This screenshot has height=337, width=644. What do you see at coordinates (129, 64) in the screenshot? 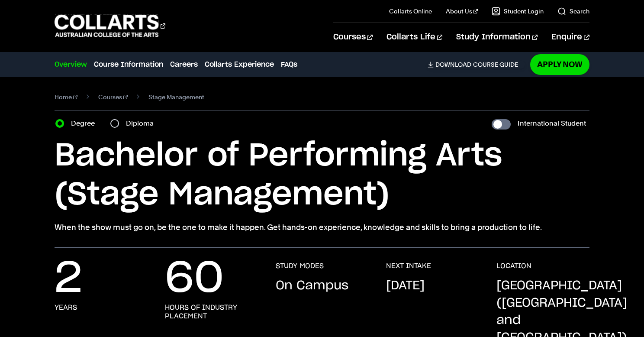
I see `a: Course Information` at bounding box center [129, 64].